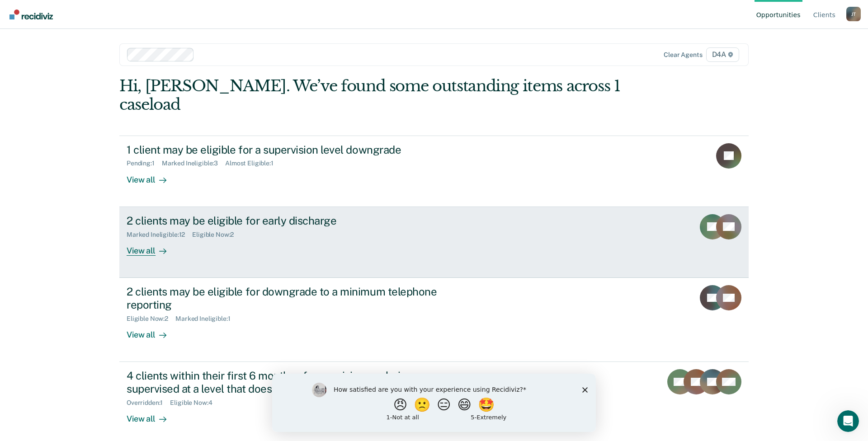 Image resolution: width=868 pixels, height=441 pixels. I want to click on div: Pending : 1, so click(144, 163).